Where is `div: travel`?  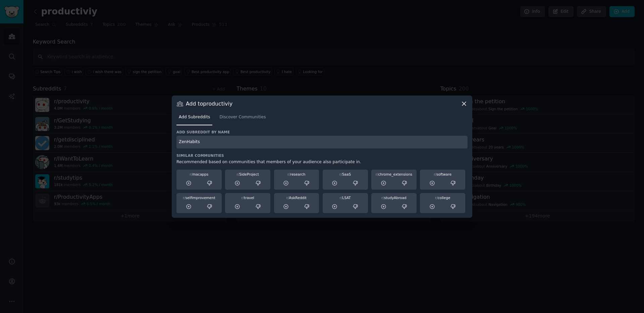 div: travel is located at coordinates (248, 198).